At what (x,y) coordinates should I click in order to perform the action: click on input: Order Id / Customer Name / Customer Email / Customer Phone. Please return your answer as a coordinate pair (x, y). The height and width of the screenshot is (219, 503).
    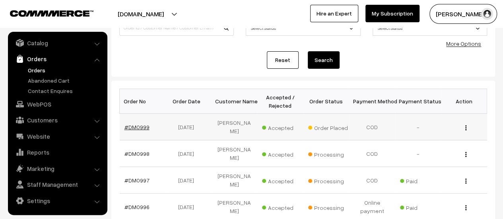
    Looking at the image, I should click on (177, 28).